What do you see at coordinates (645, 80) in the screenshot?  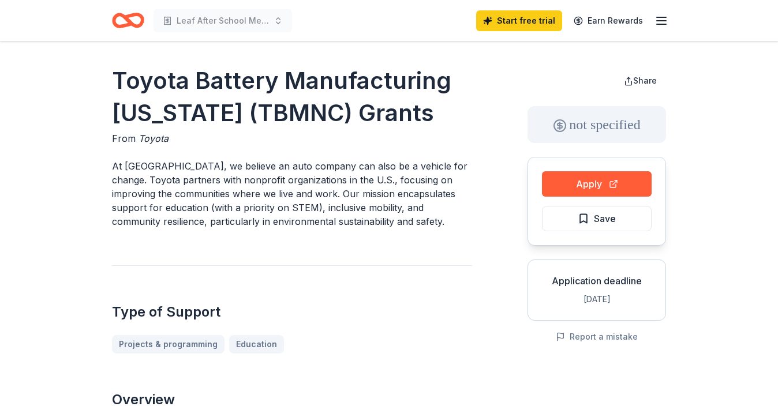 I see `span: Share` at bounding box center [645, 80].